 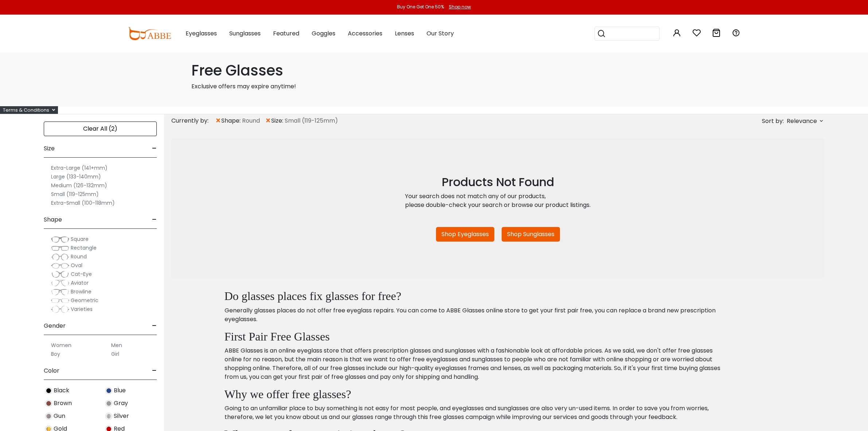 What do you see at coordinates (498, 196) in the screenshot?
I see `div: Your search does not match any of our products,` at bounding box center [498, 196].